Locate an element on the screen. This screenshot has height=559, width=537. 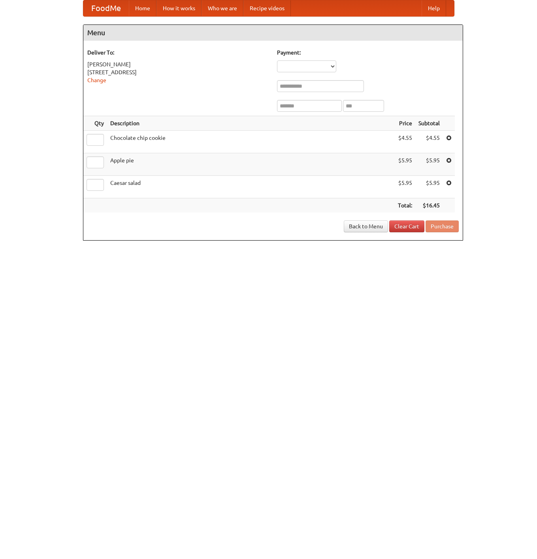
th: Qty is located at coordinates (95, 123).